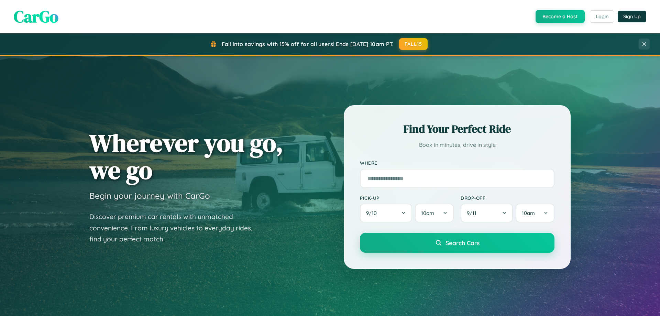  I want to click on button: Become a Host, so click(560, 16).